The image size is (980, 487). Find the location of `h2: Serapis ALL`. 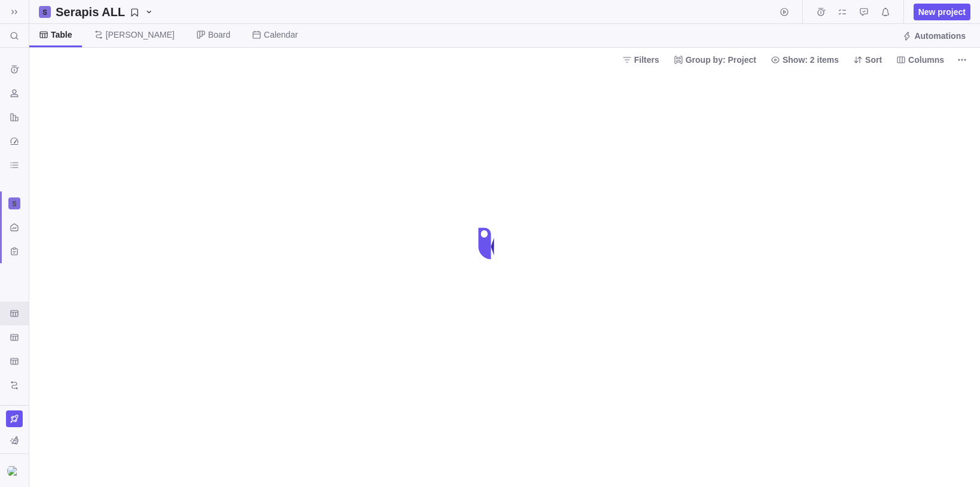

h2: Serapis ALL is located at coordinates (90, 12).